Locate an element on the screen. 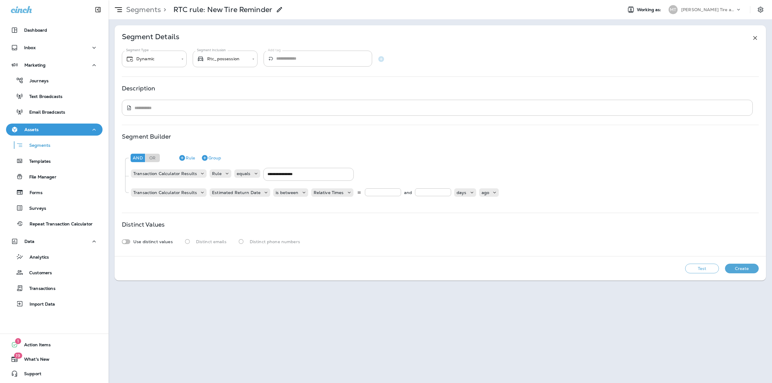  span: Working as: is located at coordinates (649, 10).